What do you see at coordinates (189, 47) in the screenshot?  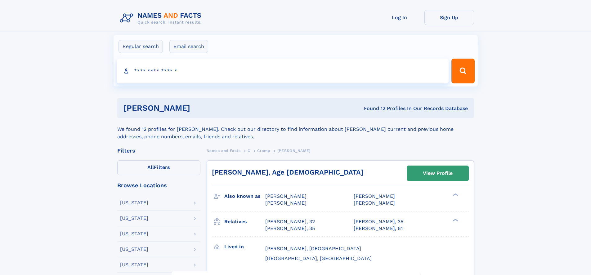 I see `label: Email search` at bounding box center [189, 47].